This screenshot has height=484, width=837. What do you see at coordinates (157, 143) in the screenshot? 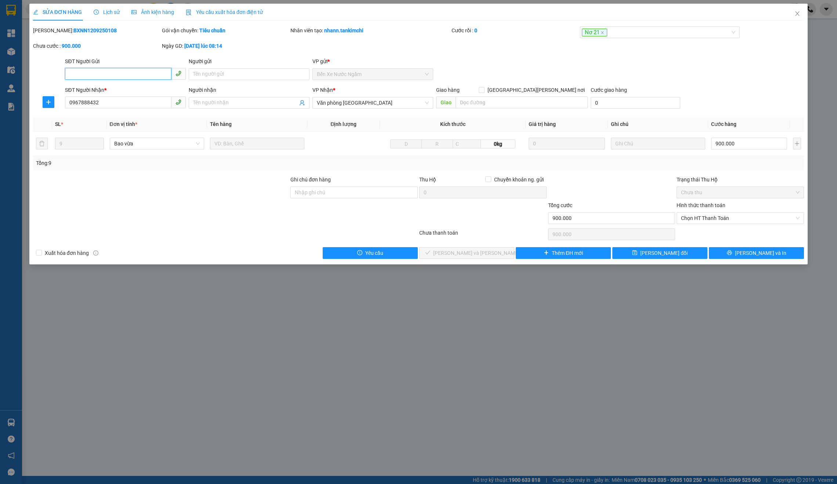
I see `span: Bao vừa` at bounding box center [157, 143].